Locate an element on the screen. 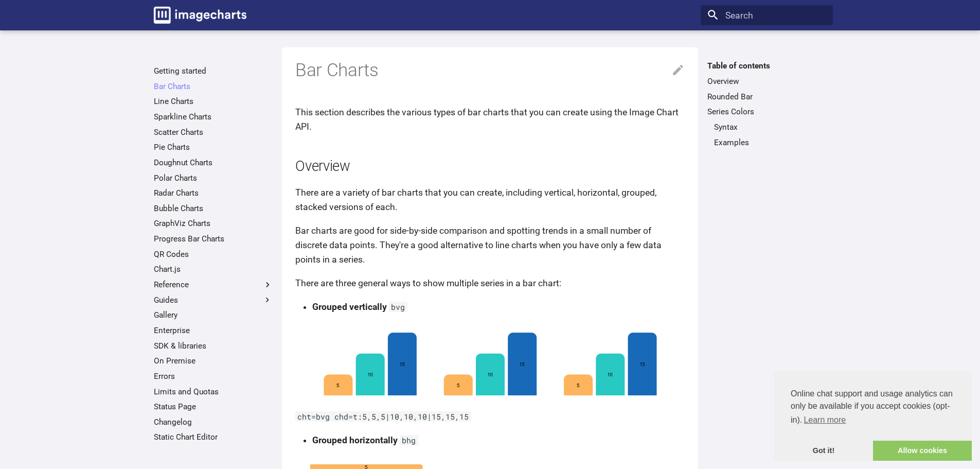 The image size is (980, 469). strong: Grouped horizontally is located at coordinates (355, 439).